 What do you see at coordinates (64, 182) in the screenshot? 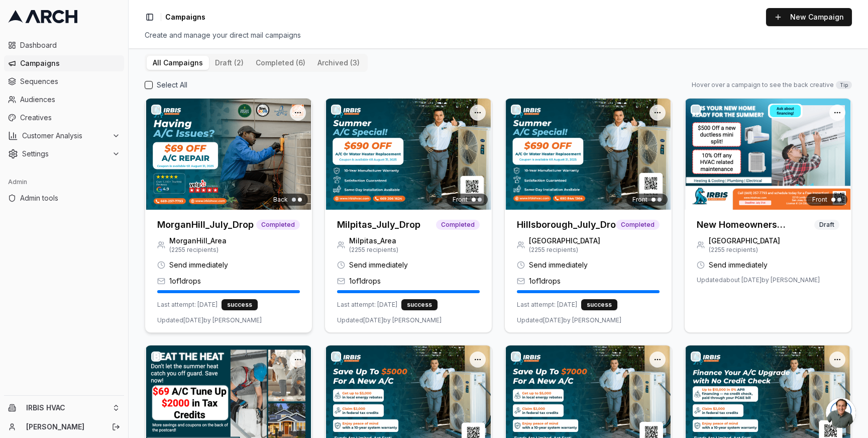
I see `div: Admin` at bounding box center [64, 182].